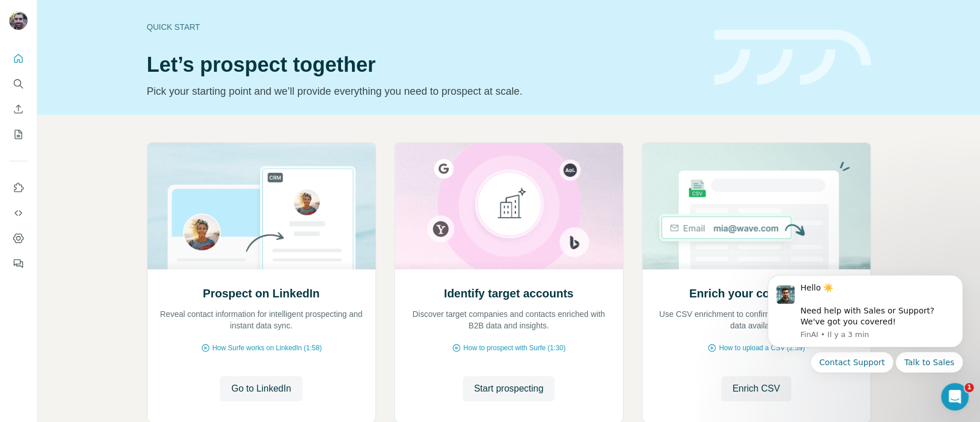  What do you see at coordinates (18, 238) in the screenshot?
I see `button: Dashboard` at bounding box center [18, 238].